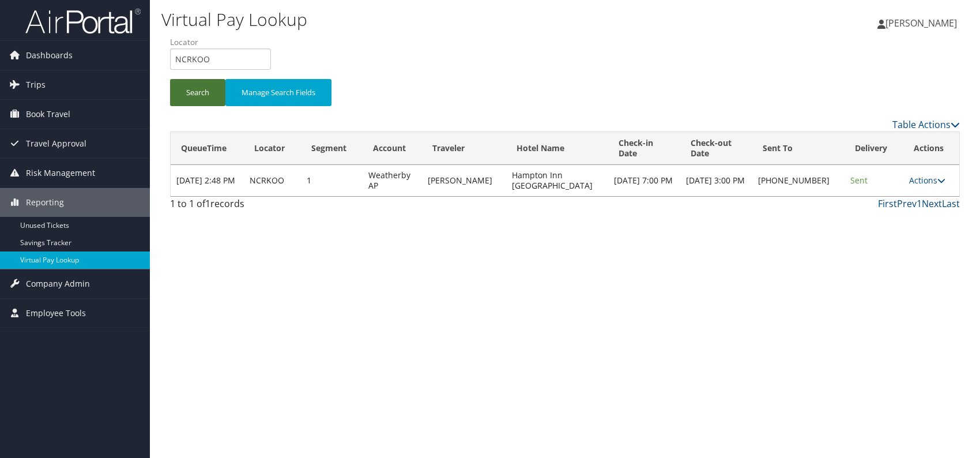  I want to click on a: Next, so click(932, 203).